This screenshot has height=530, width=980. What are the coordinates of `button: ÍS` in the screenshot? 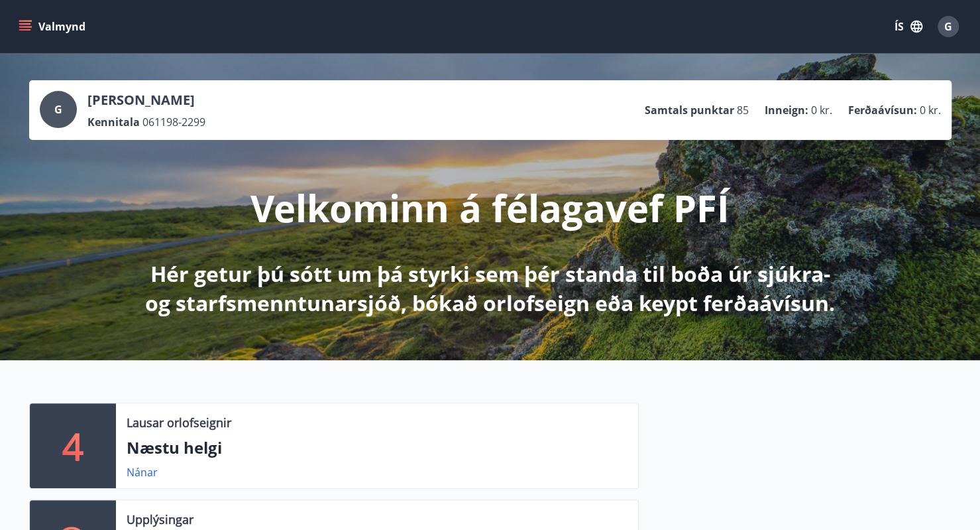 It's located at (909, 27).